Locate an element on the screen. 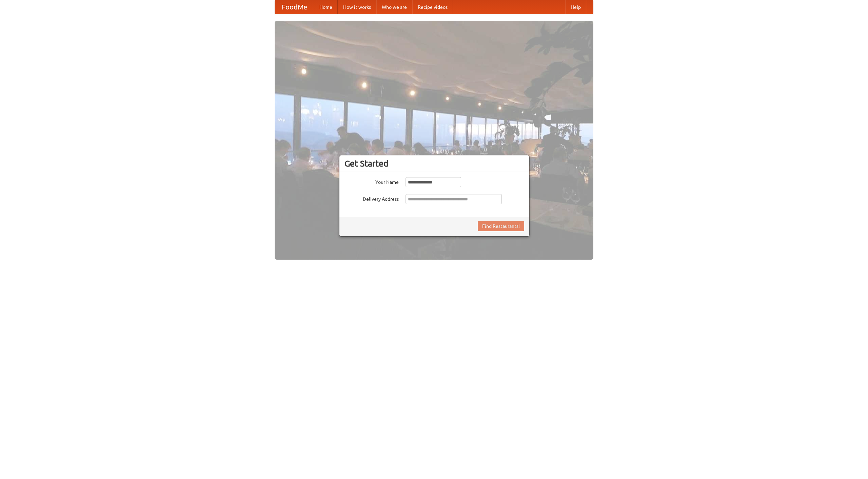 The width and height of the screenshot is (868, 479). a: Recipe videos is located at coordinates (432, 7).